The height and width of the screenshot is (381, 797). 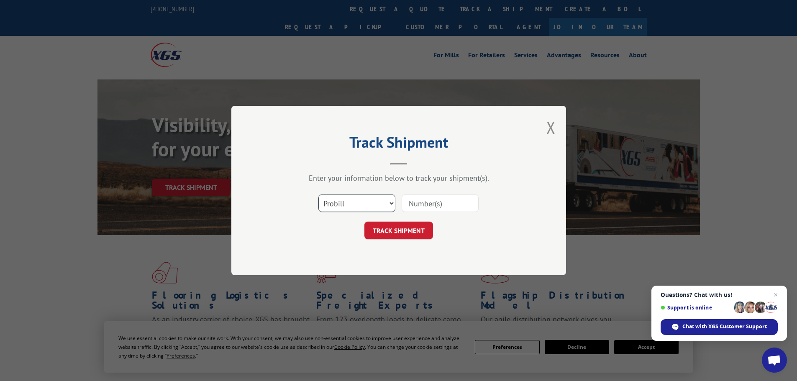 What do you see at coordinates (775, 360) in the screenshot?
I see `a: Open chat` at bounding box center [775, 360].